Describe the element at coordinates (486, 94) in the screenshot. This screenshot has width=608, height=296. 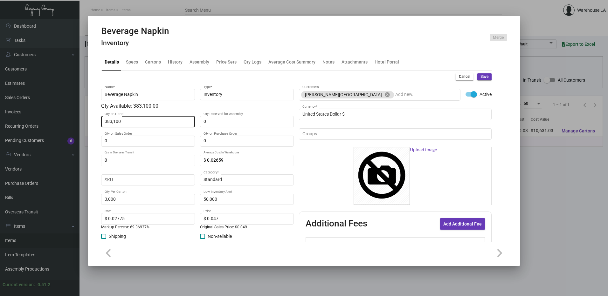
I see `span: Active` at that location.